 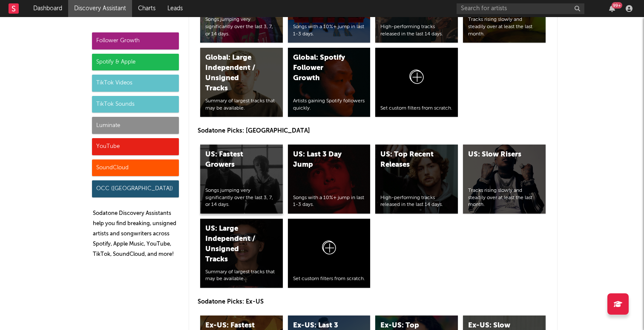 What do you see at coordinates (322, 160) in the screenshot?
I see `div: US: Last 3 Day Jump` at bounding box center [322, 160].